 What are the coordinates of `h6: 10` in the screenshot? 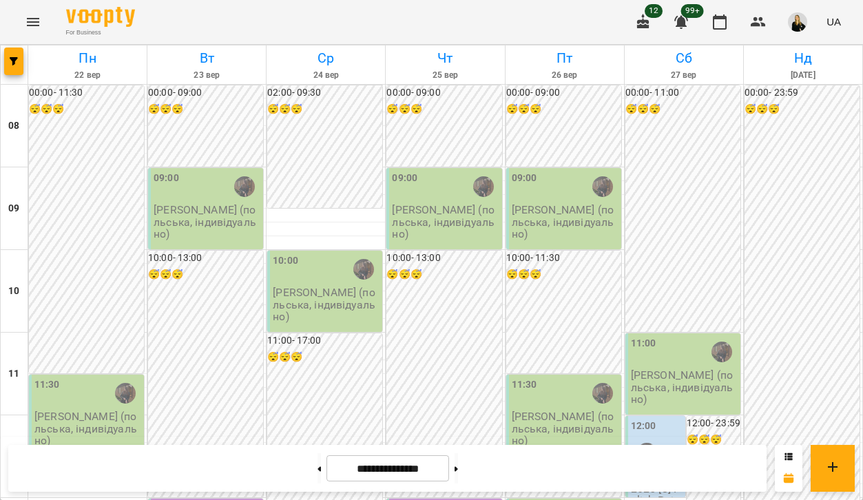 It's located at (14, 291).